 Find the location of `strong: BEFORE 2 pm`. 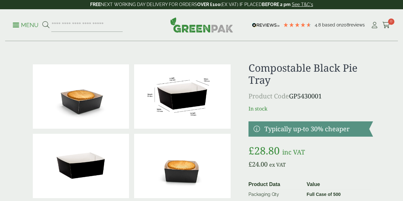

strong: BEFORE 2 pm is located at coordinates (276, 4).